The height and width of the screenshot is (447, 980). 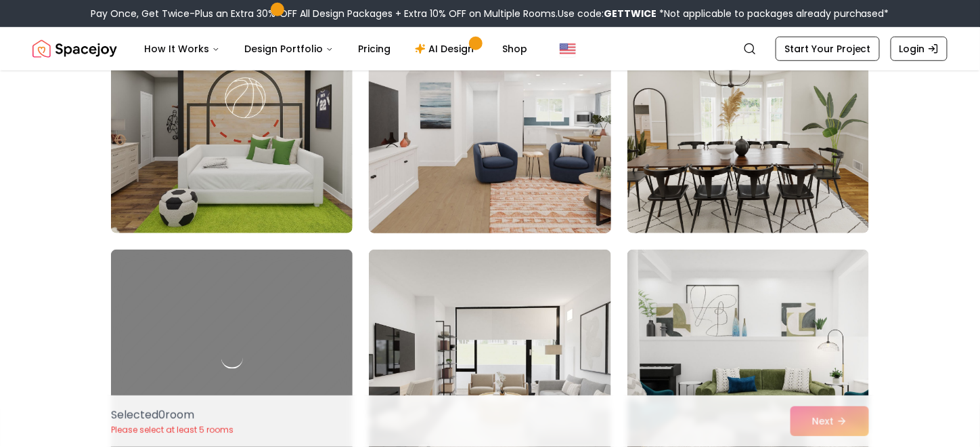 I want to click on p: Please select at least 5 rooms, so click(x=172, y=430).